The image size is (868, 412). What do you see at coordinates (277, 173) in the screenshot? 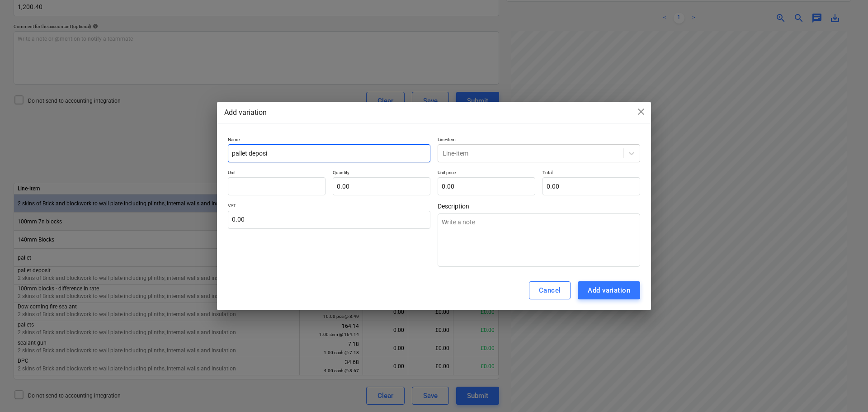
I see `p: Unit` at bounding box center [277, 173].